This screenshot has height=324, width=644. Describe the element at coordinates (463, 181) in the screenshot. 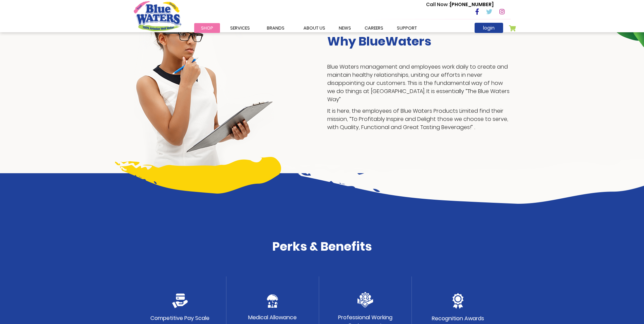

I see `img: career-intro-art.png` at that location.